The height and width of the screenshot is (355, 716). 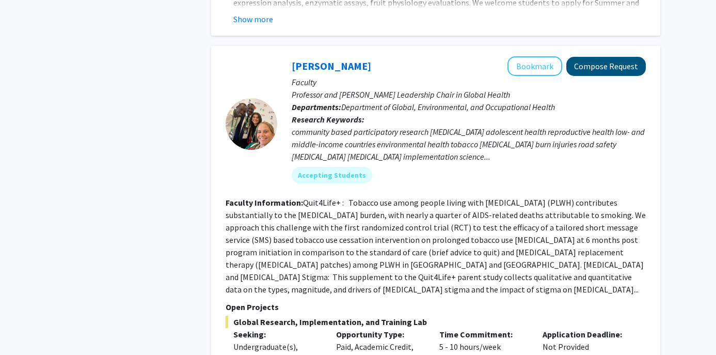 I want to click on mat-chip: Accepting Students, so click(x=332, y=175).